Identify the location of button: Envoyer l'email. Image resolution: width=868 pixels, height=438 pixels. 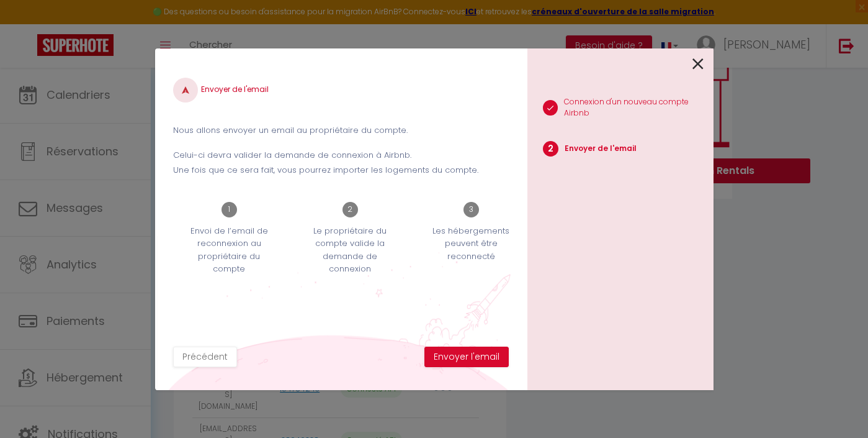
(467, 357).